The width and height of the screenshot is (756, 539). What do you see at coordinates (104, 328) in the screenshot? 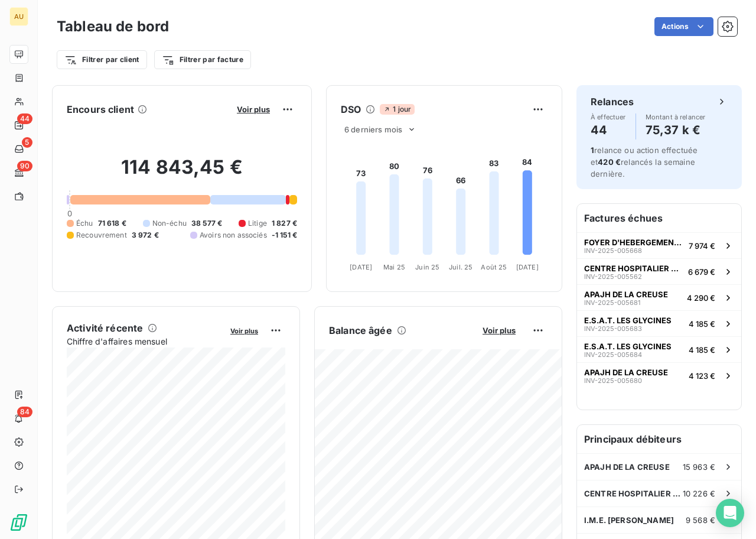
I see `h6: Activité récente` at bounding box center [104, 328].